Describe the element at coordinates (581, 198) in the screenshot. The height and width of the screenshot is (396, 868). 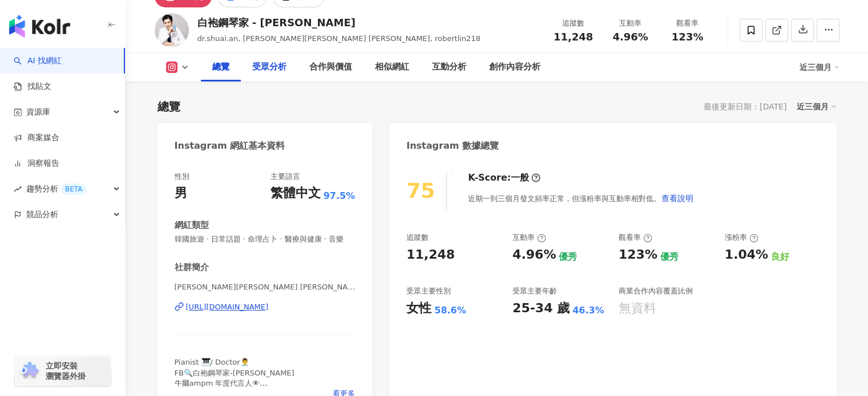
I see `div: 近期一到三個月發文頻率正常，但漲粉率與互動率相對低。` at that location.